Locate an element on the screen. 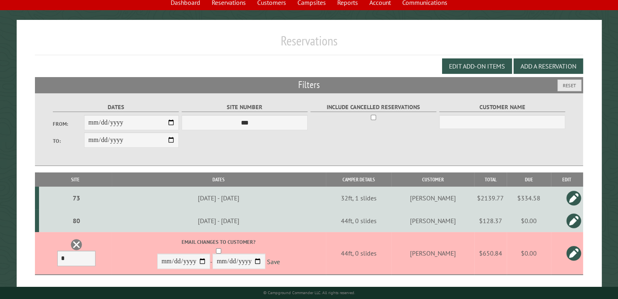  a: Delete this reservation is located at coordinates (76, 245).